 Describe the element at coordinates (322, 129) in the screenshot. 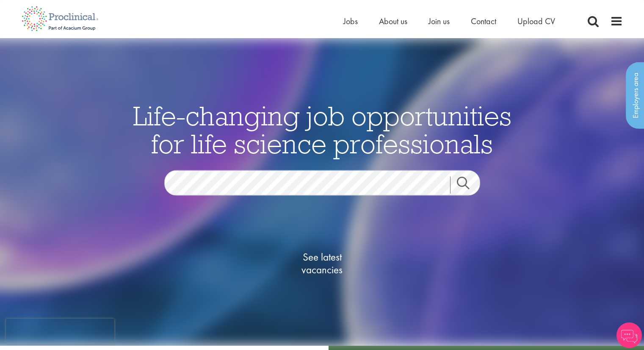

I see `span: Life-changing job opportunities for life science professionals` at that location.